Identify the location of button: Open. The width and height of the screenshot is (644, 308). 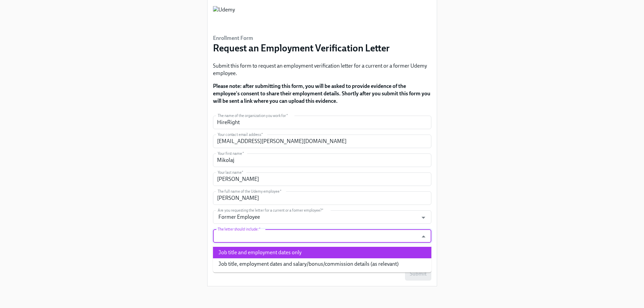
(423, 218).